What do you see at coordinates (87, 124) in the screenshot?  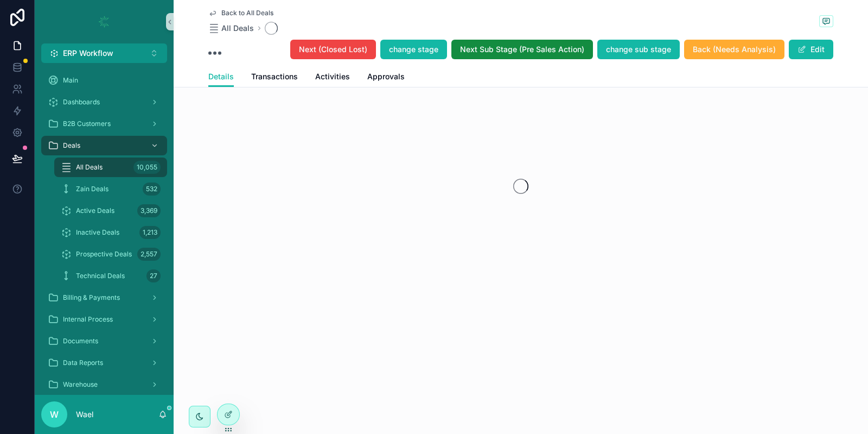 I see `span: B2B Customers` at bounding box center [87, 124].